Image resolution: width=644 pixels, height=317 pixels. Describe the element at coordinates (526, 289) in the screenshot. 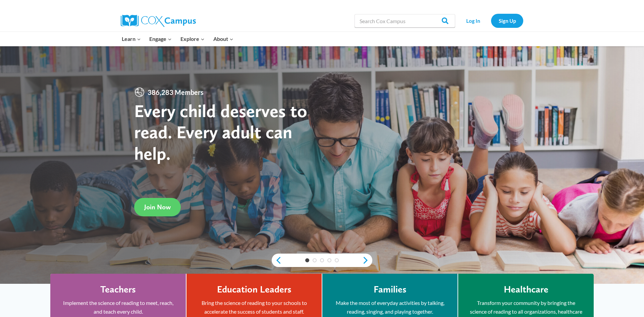

I see `h4: Healthcare` at that location.